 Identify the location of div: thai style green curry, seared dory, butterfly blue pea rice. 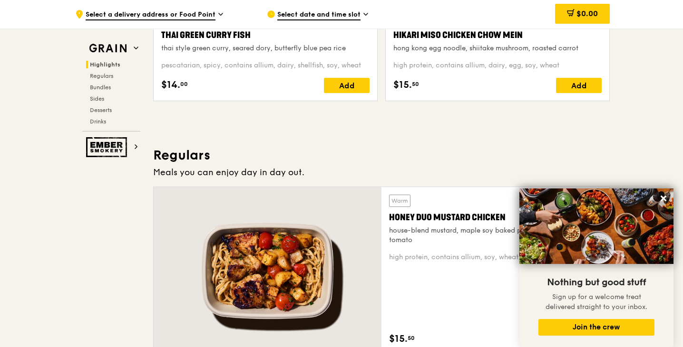
(265, 48).